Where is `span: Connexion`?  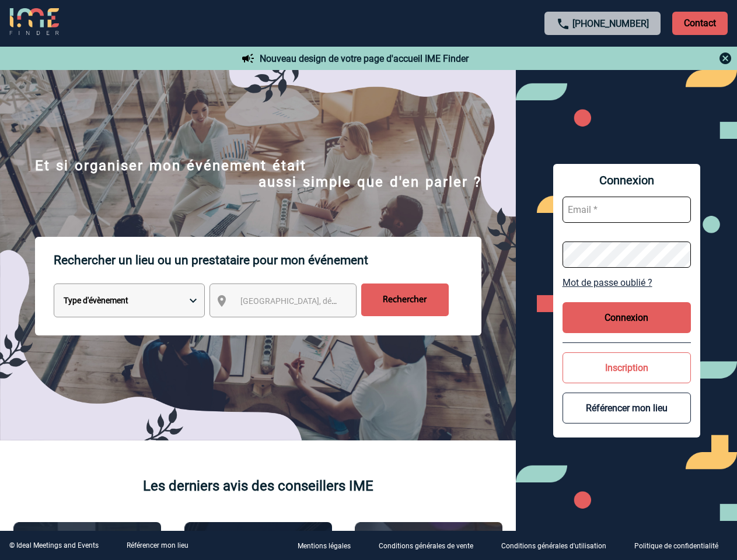 span: Connexion is located at coordinates (627, 180).